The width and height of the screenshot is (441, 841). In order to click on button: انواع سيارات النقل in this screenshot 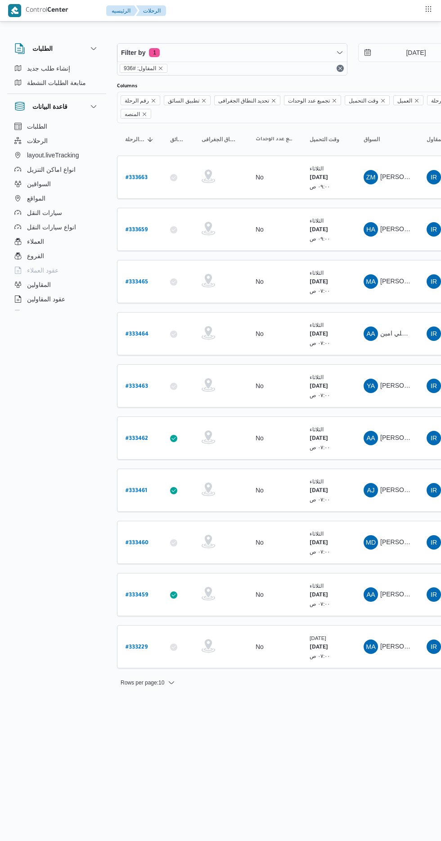, I will do `click(57, 227)`.